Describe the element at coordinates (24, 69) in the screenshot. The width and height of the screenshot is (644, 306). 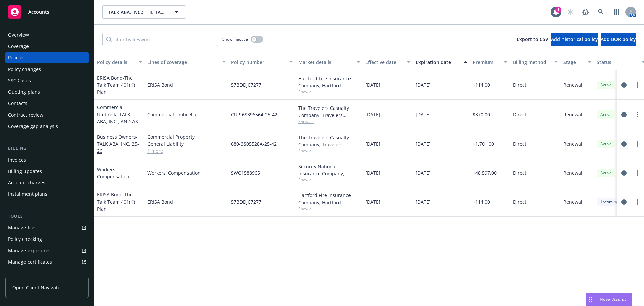
I see `div: Policy changes` at that location.